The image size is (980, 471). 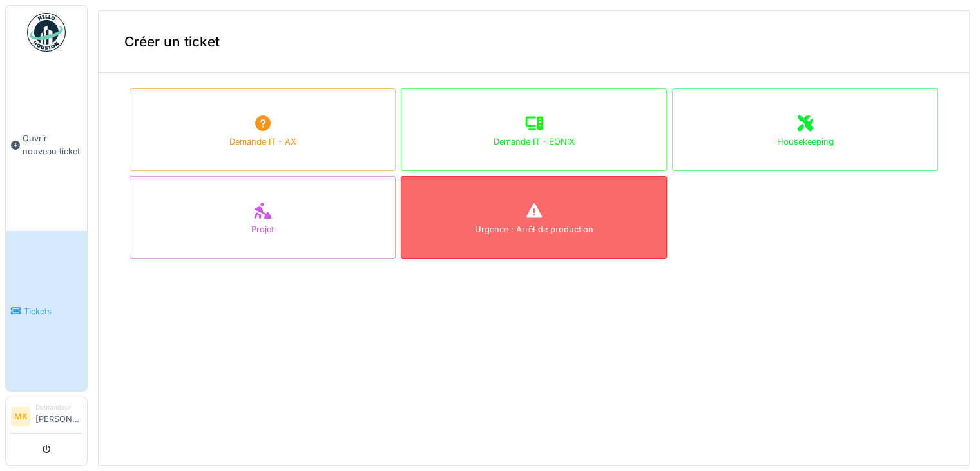 I want to click on div: Urgence : Arrêt de production, so click(x=534, y=229).